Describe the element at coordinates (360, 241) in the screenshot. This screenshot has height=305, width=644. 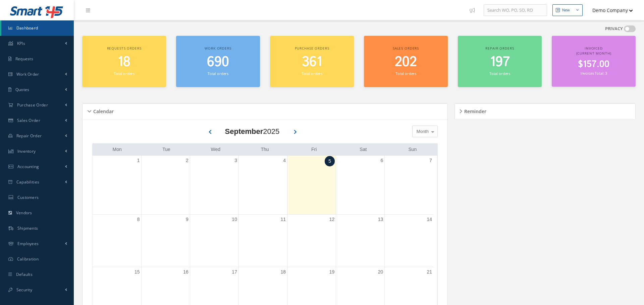
I see `td: September 13, 2025` at that location.